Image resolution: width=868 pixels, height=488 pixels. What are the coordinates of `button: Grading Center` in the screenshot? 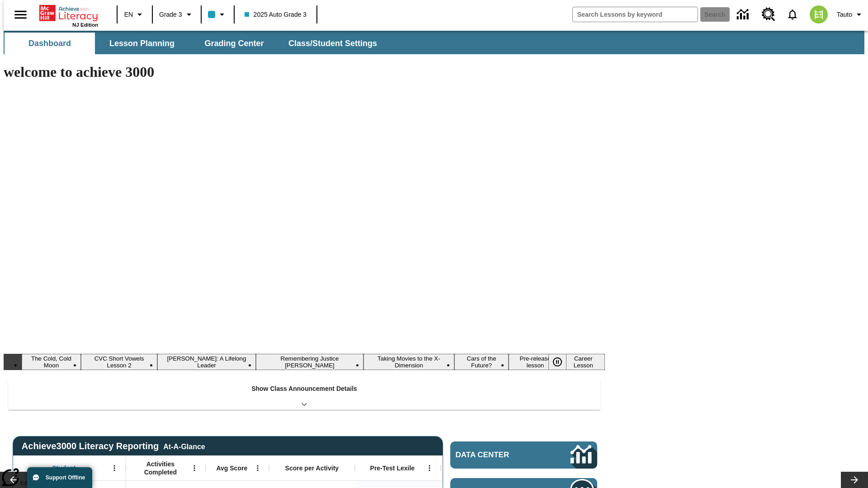 It's located at (234, 43).